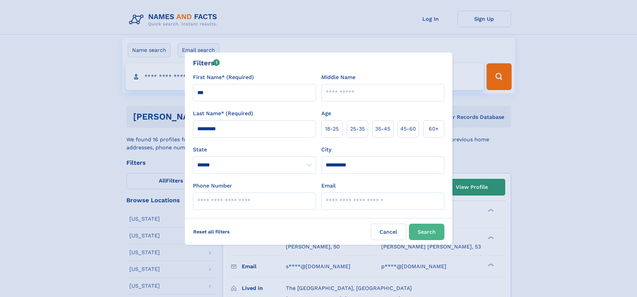 The image size is (637, 297). Describe the element at coordinates (427, 231) in the screenshot. I see `button: Search` at that location.